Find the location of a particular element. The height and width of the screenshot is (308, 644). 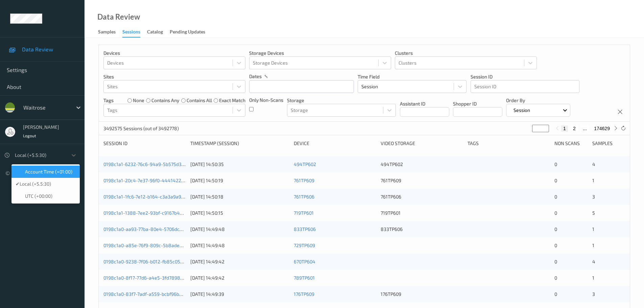

div: Session ID is located at coordinates (144, 144).